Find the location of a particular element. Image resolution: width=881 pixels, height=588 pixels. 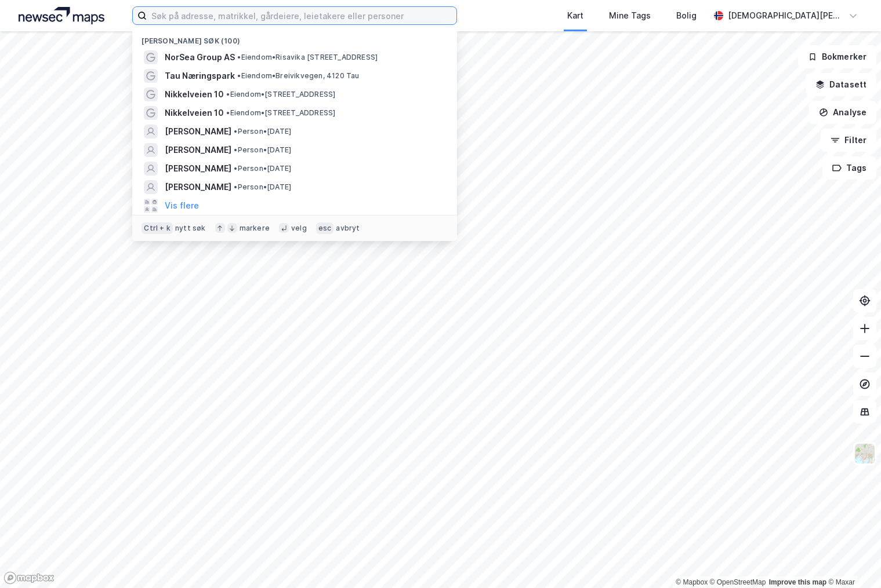

div: esc is located at coordinates (325, 228).